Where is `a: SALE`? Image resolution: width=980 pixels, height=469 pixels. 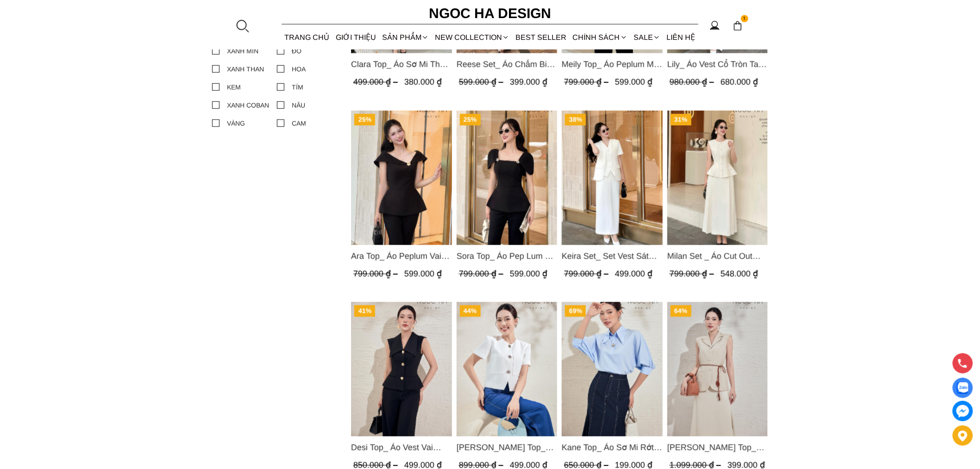 a: SALE is located at coordinates (647, 37).